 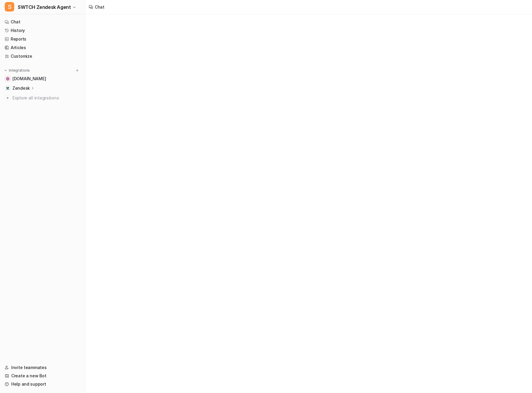 What do you see at coordinates (43, 30) in the screenshot?
I see `a: History` at bounding box center [43, 30].